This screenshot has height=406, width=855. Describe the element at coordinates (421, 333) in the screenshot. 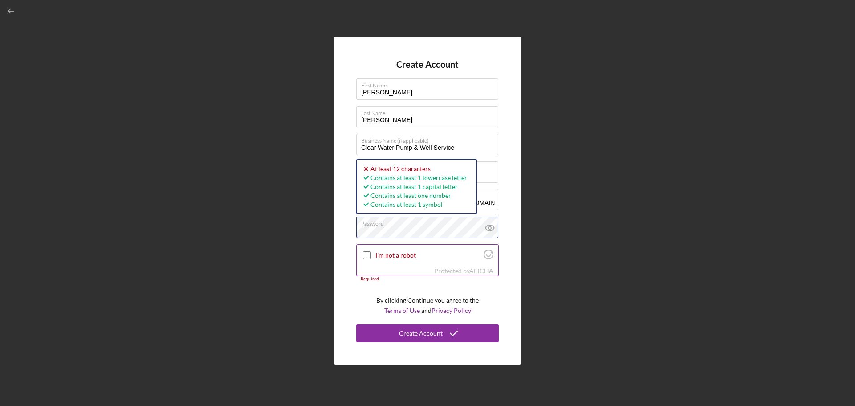

I see `div: Create Account` at that location.